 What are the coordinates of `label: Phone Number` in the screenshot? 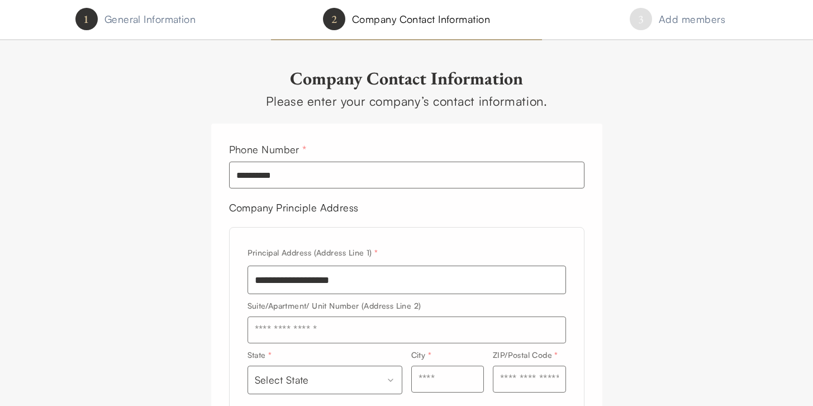 It's located at (268, 149).